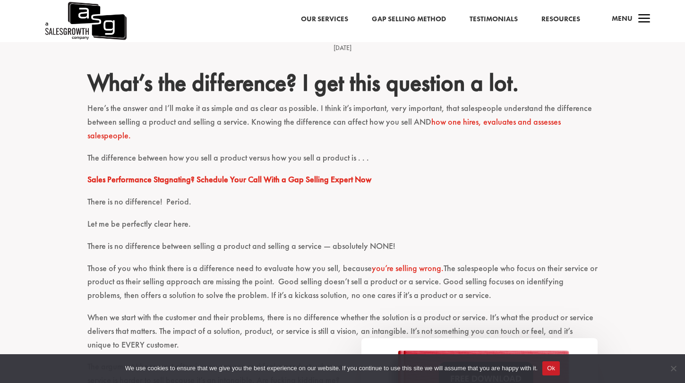  What do you see at coordinates (342, 162) in the screenshot?
I see `p: The difference between how you sell a product versus how you sell a product is . . .` at bounding box center [342, 162].